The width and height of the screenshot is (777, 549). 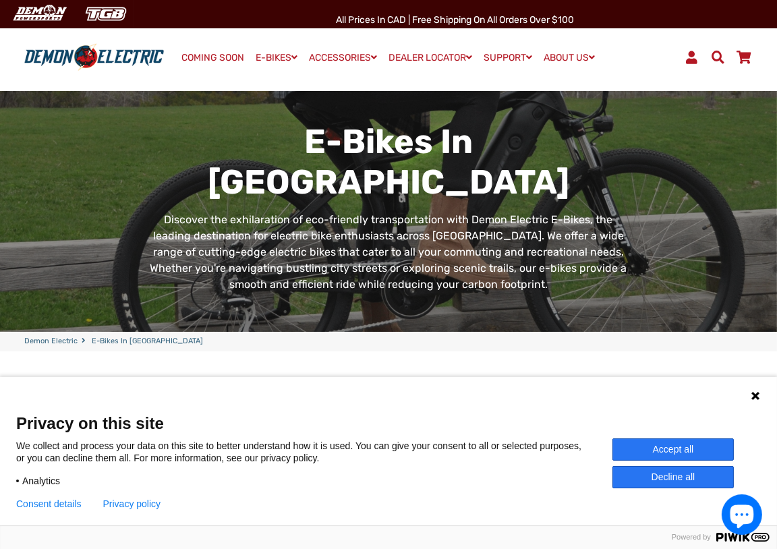 What do you see at coordinates (570, 57) in the screenshot?
I see `a: ABOUT US` at bounding box center [570, 57].